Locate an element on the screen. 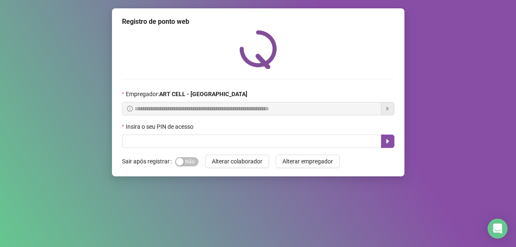 This screenshot has width=516, height=247. span: info-circle is located at coordinates (130, 109).